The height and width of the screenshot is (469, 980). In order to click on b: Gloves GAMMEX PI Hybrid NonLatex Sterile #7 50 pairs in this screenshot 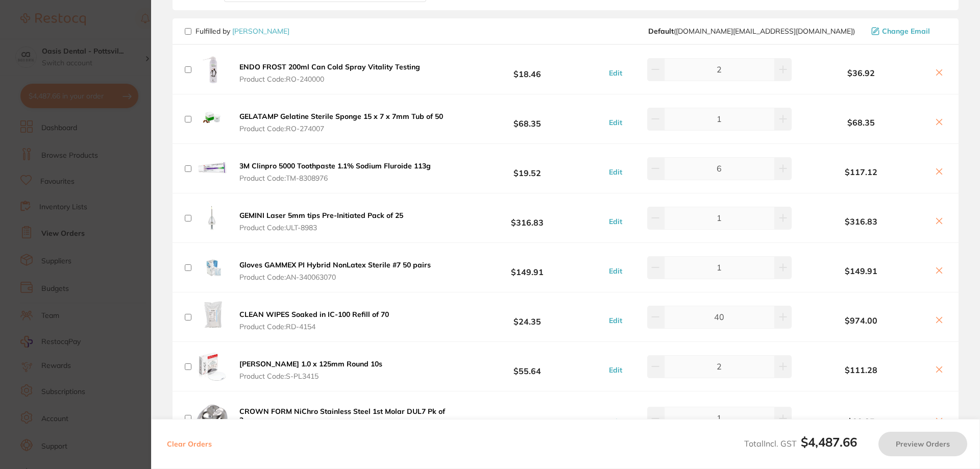, I will do `click(335, 265)`.